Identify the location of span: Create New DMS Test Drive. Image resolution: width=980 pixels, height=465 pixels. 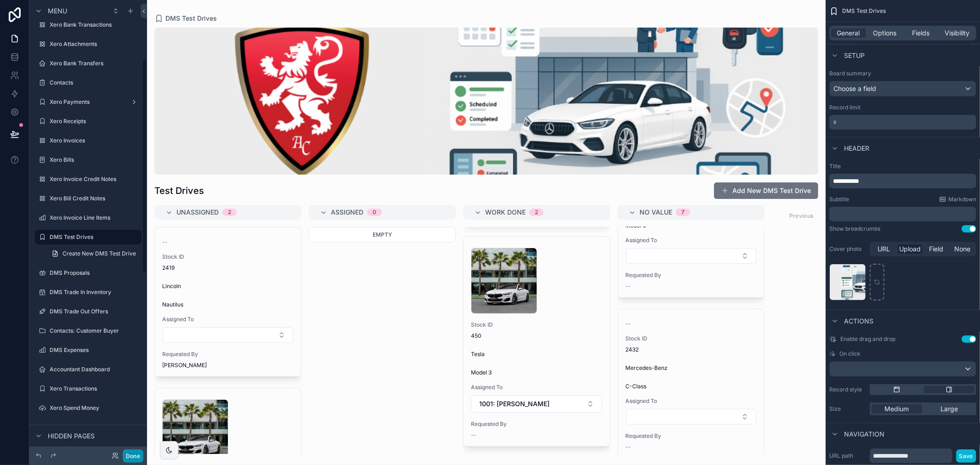
(99, 253).